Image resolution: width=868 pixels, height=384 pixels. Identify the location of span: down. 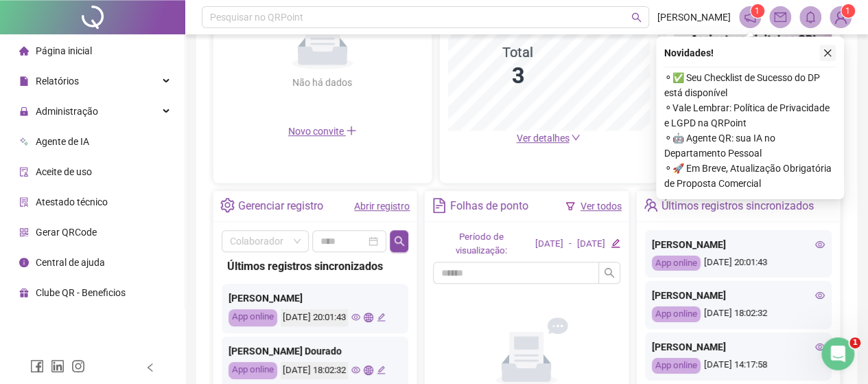
(576, 137).